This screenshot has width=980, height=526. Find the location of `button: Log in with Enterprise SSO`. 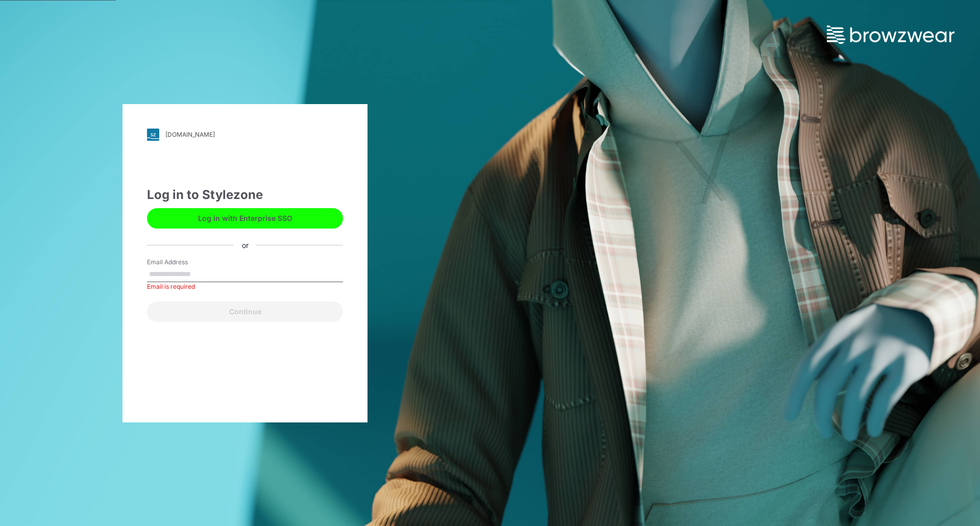

button: Log in with Enterprise SSO is located at coordinates (245, 218).